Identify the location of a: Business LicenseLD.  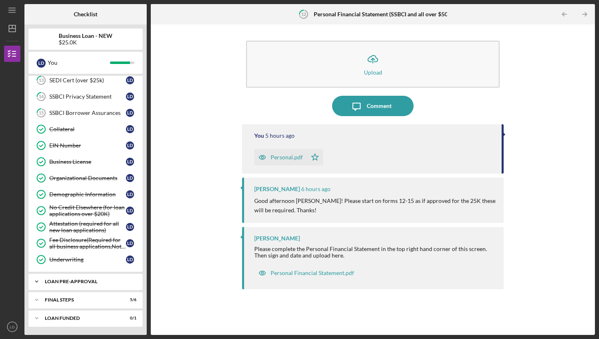
(86, 162).